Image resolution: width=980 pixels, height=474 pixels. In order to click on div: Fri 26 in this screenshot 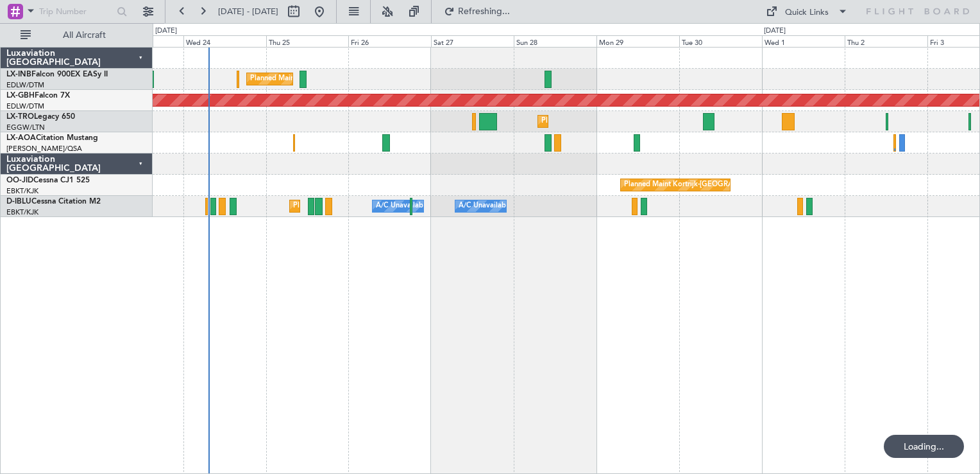, I will do `click(390, 42)`.